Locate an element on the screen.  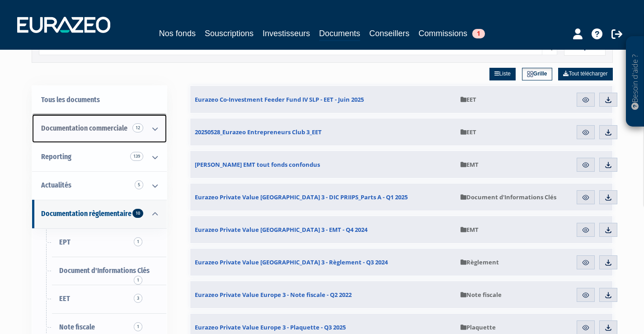
img: 1732889491-logotype_eurazeo_blanc_rvb.png is located at coordinates (64, 25).